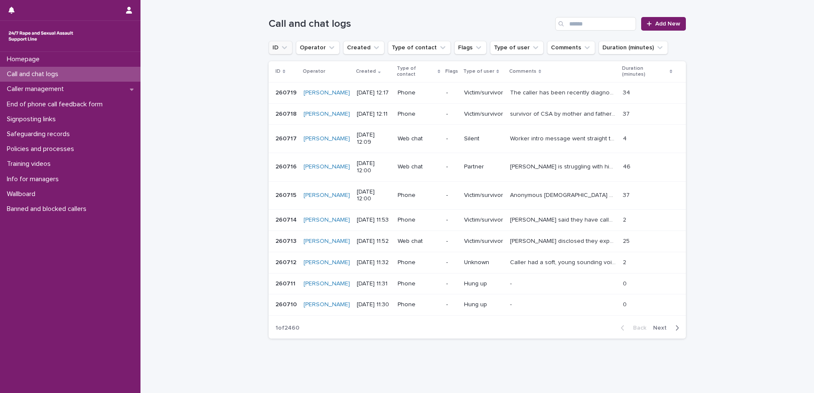 This screenshot has width=814, height=393. I want to click on p: Operator, so click(314, 72).